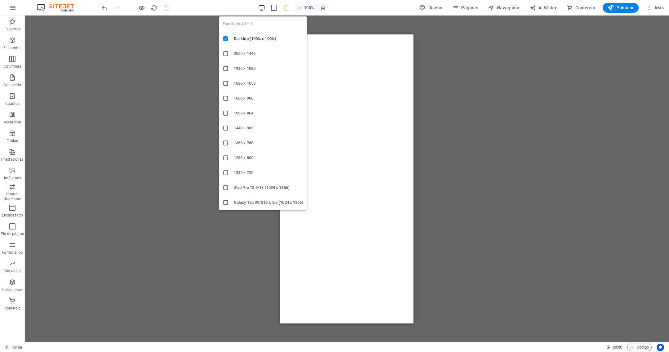  Describe the element at coordinates (59, 8) in the screenshot. I see `img: Editor Logo` at that location.